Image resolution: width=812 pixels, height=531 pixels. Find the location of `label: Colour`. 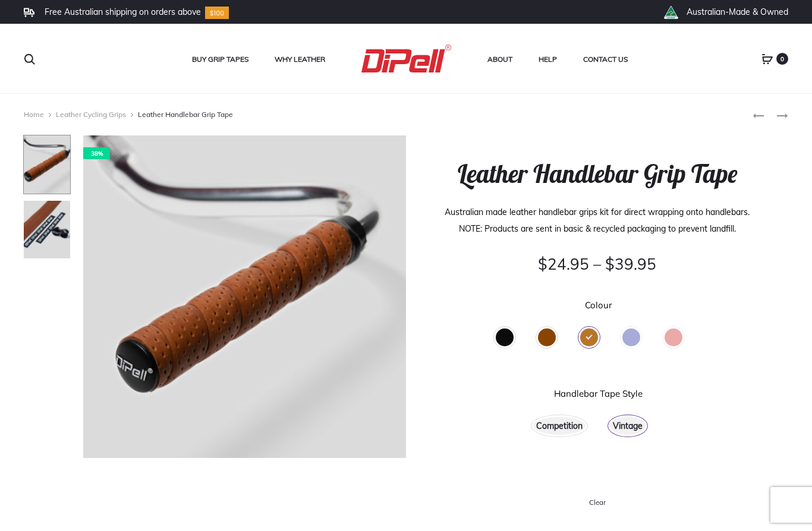

label: Colour is located at coordinates (598, 305).